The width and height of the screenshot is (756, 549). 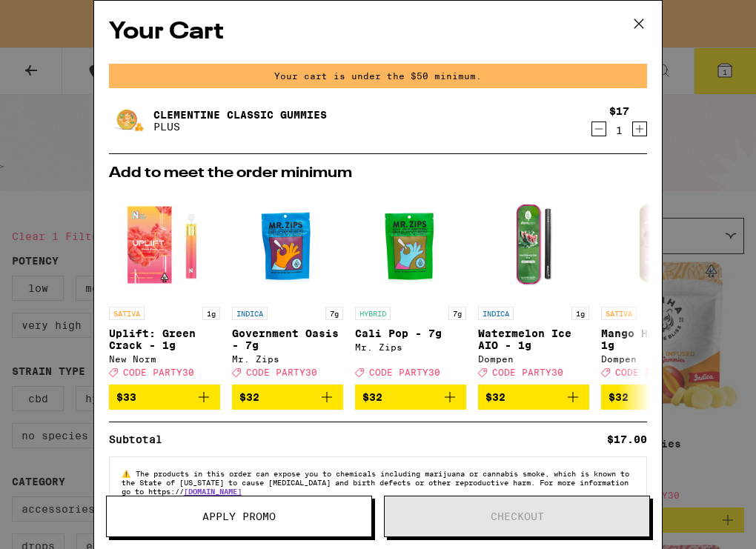 What do you see at coordinates (378, 75) in the screenshot?
I see `div: Your cart is under the $50 minimum.` at bounding box center [378, 75].